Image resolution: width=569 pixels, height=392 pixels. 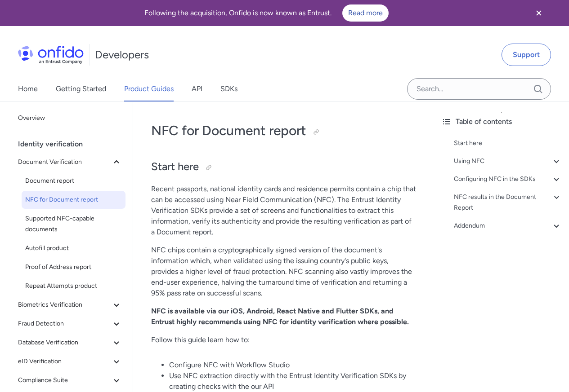 I want to click on span: Biometrics Verification, so click(x=64, y=305).